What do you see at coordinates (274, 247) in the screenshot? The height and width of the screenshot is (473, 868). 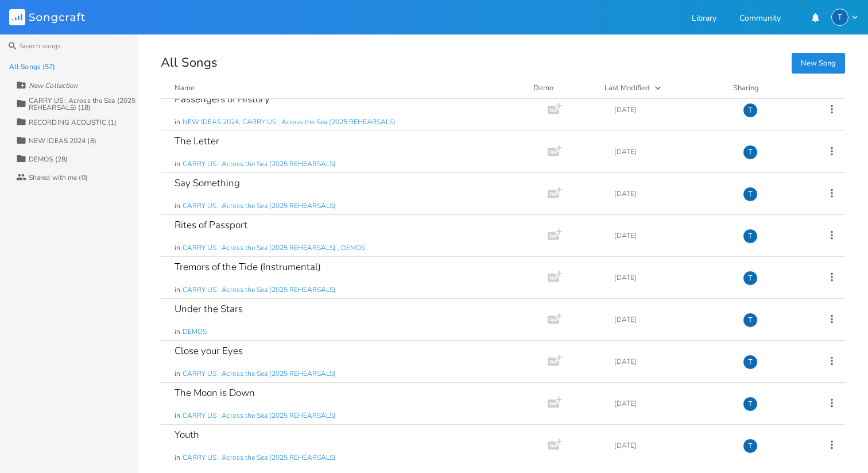 I see `span: CARRY US : Across the Sea (2025 REHEARSALS) , DEMOS` at bounding box center [274, 247].